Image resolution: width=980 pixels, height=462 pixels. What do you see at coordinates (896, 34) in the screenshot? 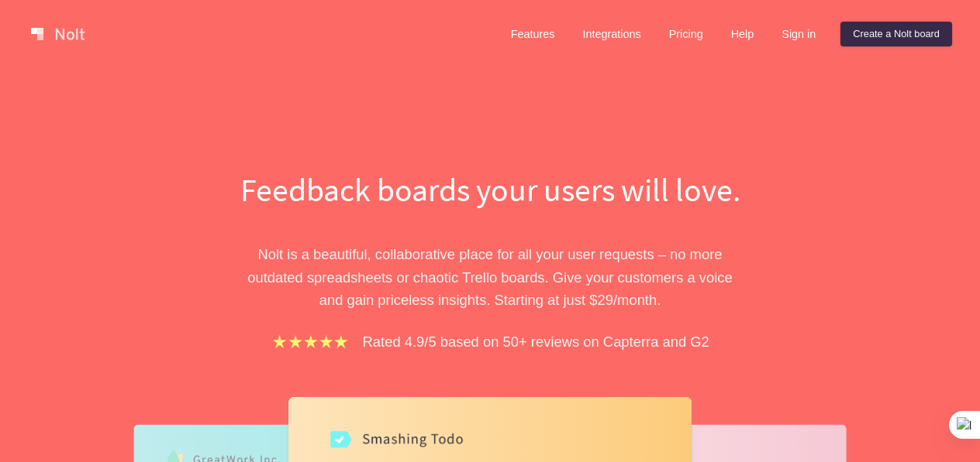
I see `a: Create a Nolt board` at bounding box center [896, 34].